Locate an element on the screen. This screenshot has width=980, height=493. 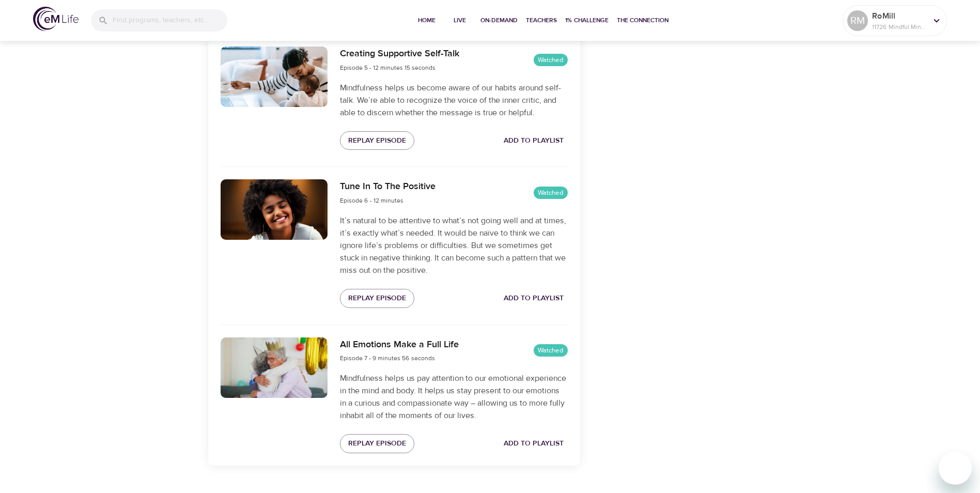
span: 1% Challenge is located at coordinates (587, 20).